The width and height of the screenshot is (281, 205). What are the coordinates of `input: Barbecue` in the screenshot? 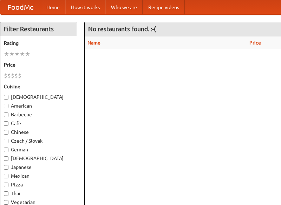 It's located at (6, 115).